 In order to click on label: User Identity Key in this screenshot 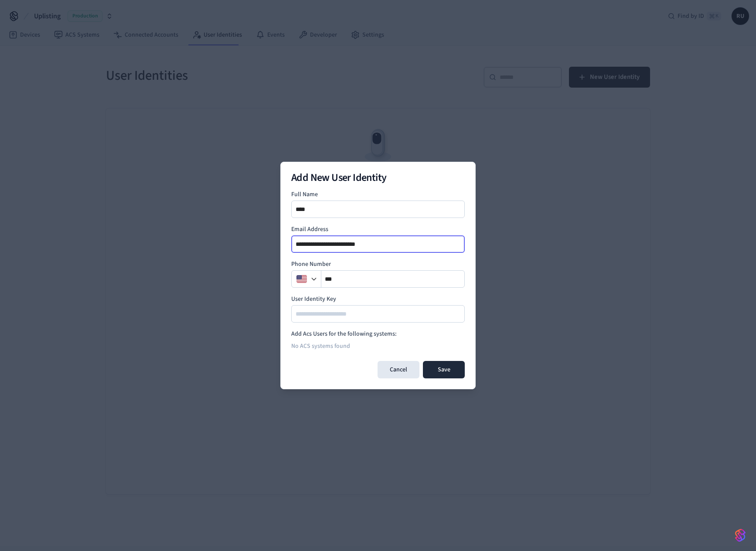, I will do `click(378, 299)`.